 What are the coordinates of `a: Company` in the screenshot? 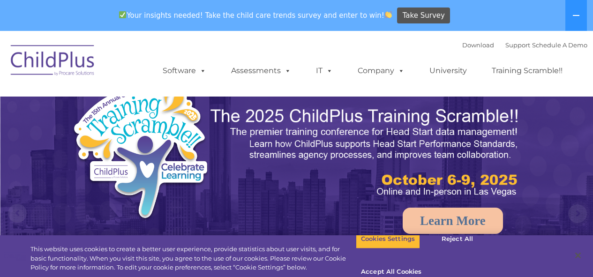 It's located at (381, 71).